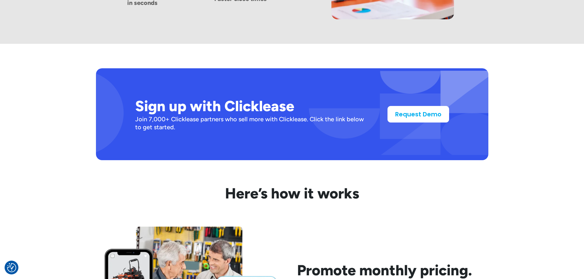 This screenshot has width=584, height=279. Describe the element at coordinates (12, 268) in the screenshot. I see `button: Consent Preferences` at that location.